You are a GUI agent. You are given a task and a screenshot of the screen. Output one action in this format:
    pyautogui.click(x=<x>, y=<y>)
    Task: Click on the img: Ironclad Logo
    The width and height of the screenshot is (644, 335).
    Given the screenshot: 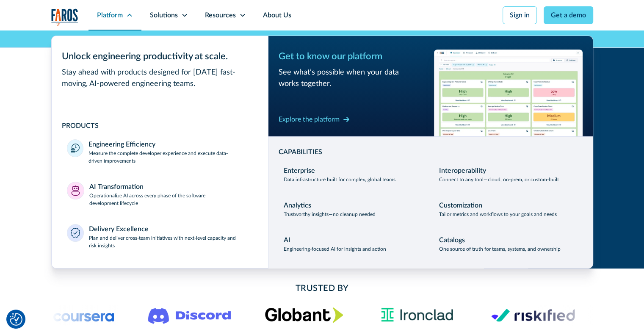 What is the action you would take?
    pyautogui.click(x=417, y=315)
    